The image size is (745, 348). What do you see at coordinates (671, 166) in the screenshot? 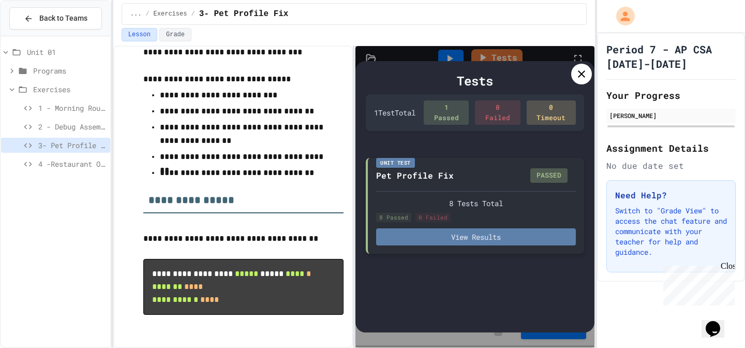
I see `div: No due date set` at bounding box center [671, 166].